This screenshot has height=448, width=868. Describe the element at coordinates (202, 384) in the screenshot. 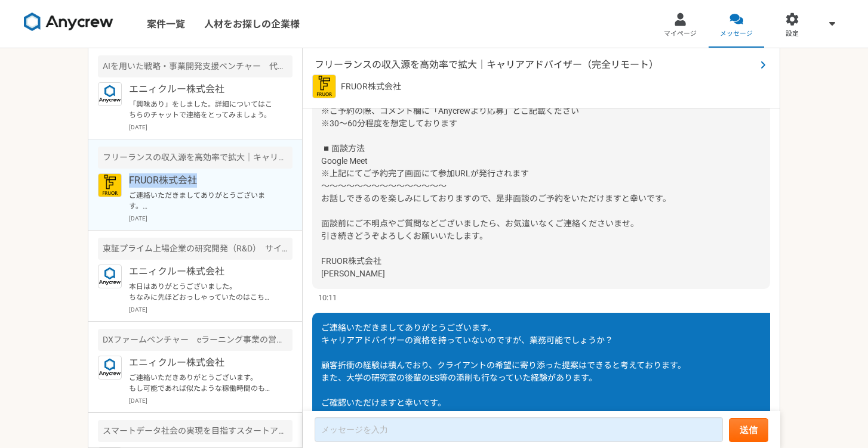

I see `p: ご連絡いただきありがとうございます。 もし可能であれば似たような稼働時間のものがあればご案内いただけますと幸いです。 何卒宜しくお願い申し上げます。` at that location.